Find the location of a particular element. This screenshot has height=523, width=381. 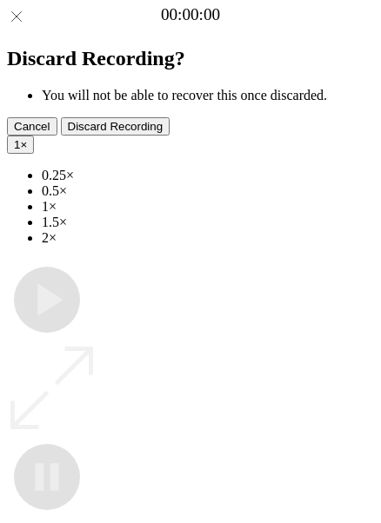

h2: Discard Recording? is located at coordinates (190, 58).